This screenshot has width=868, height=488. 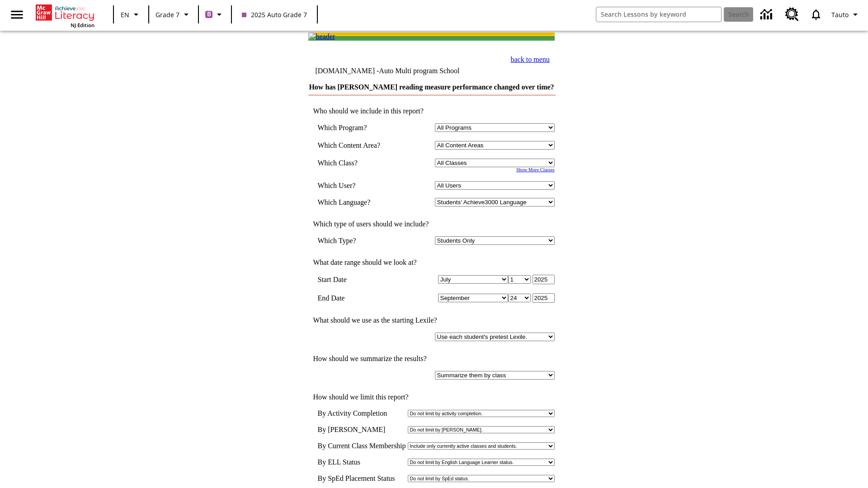 What do you see at coordinates (357, 128) in the screenshot?
I see `td: Which Program?` at bounding box center [357, 128].